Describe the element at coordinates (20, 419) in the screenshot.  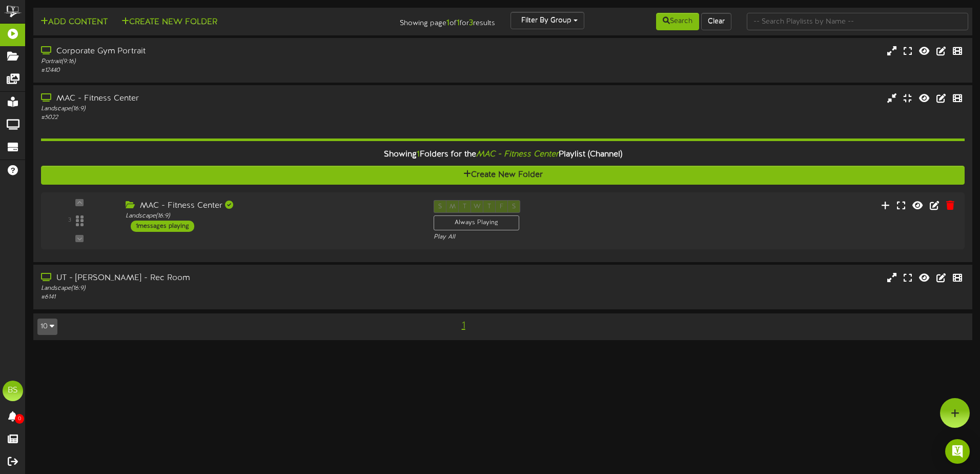
I see `span: 0` at that location.